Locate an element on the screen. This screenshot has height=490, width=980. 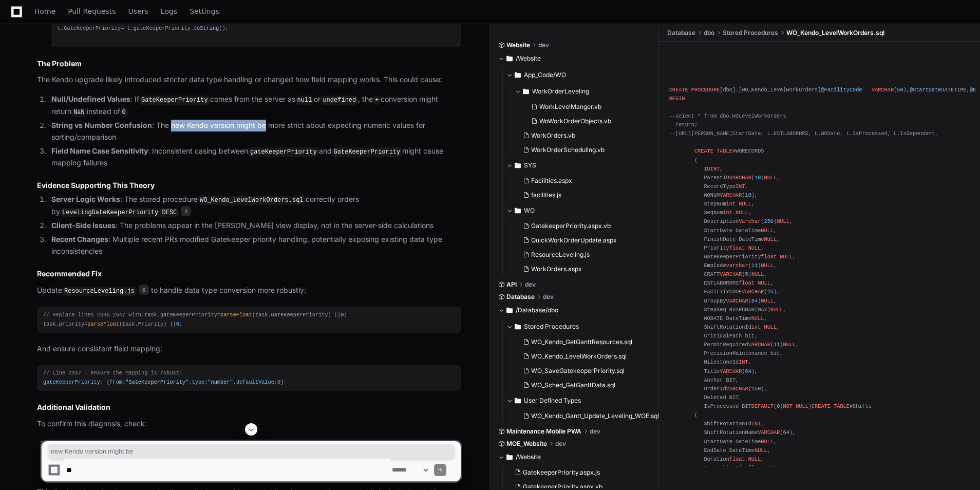
span: dev is located at coordinates (549, 297).